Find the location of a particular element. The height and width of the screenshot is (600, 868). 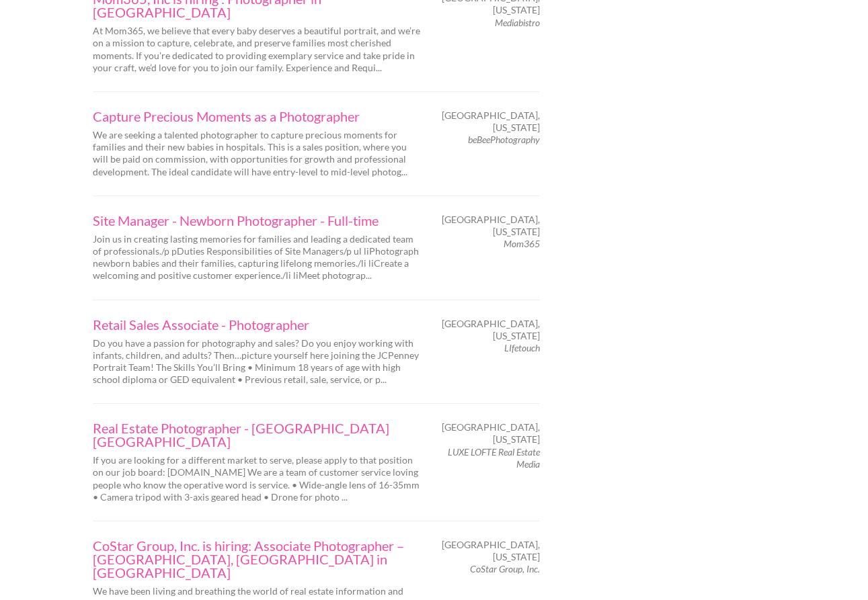

a: Site Manager - Newborn Photographer - Full-time is located at coordinates (258, 221).